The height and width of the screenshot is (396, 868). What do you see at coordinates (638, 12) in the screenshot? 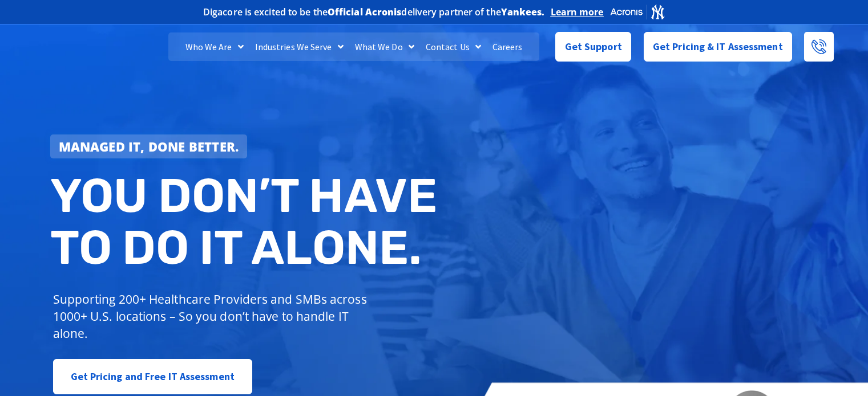
I see `img: Acronis` at bounding box center [638, 12].